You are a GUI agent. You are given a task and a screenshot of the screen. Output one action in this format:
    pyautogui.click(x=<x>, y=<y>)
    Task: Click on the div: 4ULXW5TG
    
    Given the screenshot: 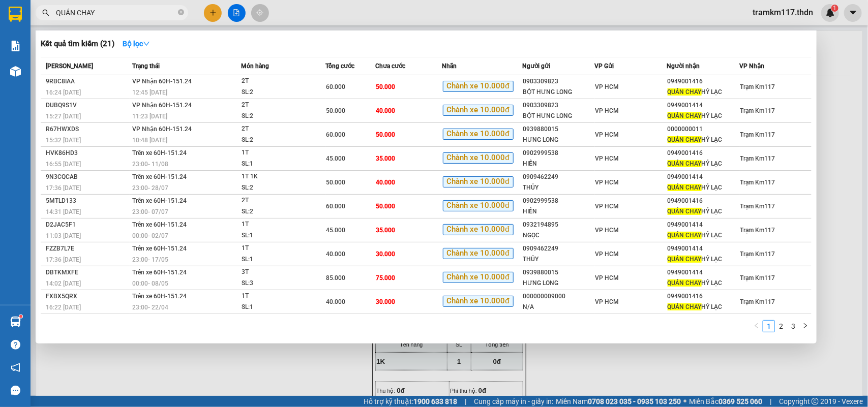 What is the action you would take?
    pyautogui.click(x=132, y=81)
    